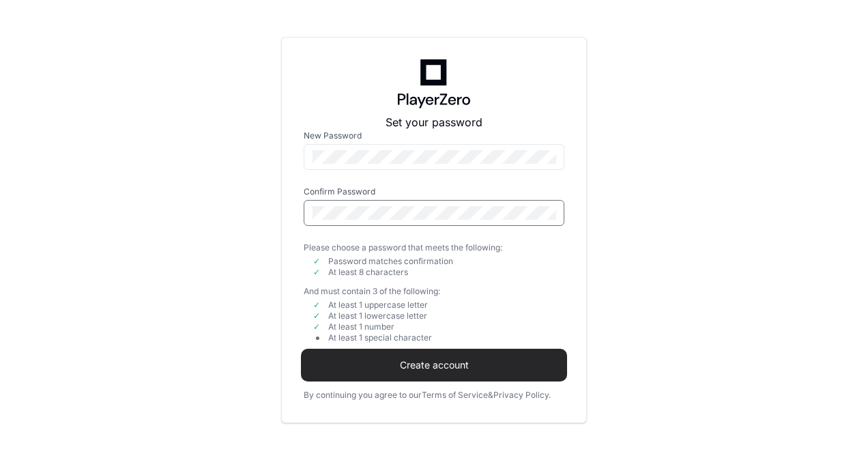 The width and height of the screenshot is (868, 460). I want to click on div: At least 1 uppercase letter, so click(447, 306).